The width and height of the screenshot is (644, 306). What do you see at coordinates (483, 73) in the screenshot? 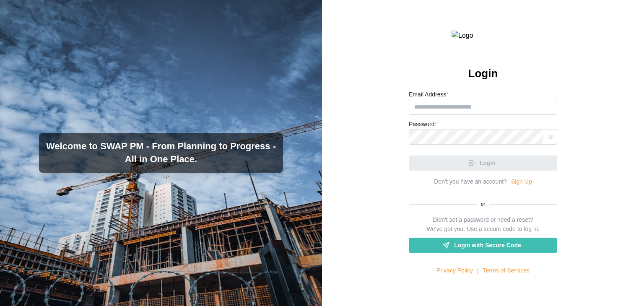
I see `h2: Login` at bounding box center [483, 73].